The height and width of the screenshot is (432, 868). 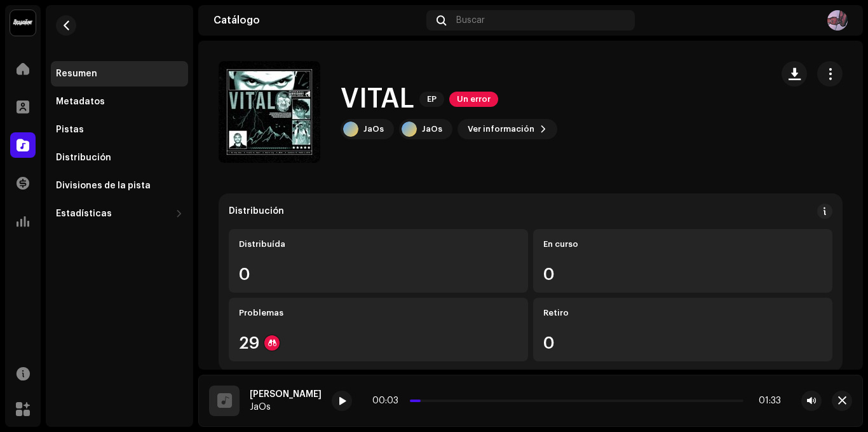 What do you see at coordinates (120, 214) in the screenshot?
I see `re-m-nav-dropdown: Estadísticas` at bounding box center [120, 214].